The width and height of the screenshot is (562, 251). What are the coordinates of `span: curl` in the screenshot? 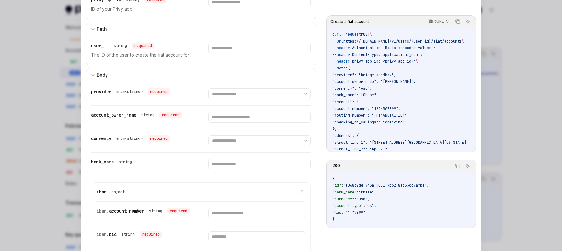 It's located at (337, 34).